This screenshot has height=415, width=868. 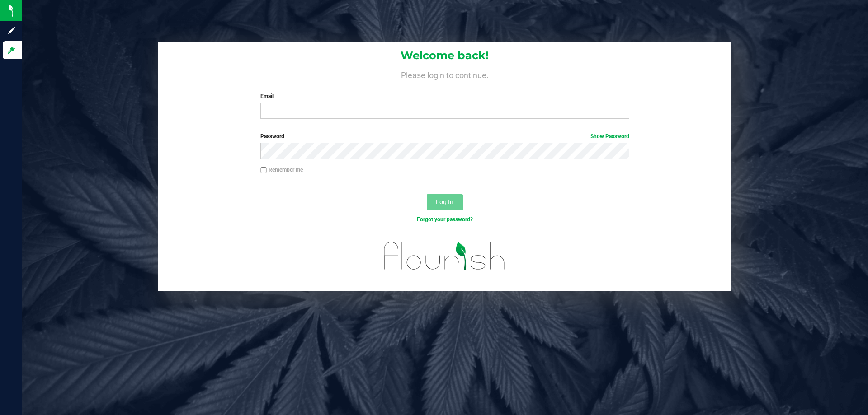 What do you see at coordinates (12, 50) in the screenshot?
I see `inline-svg: Log in` at bounding box center [12, 50].